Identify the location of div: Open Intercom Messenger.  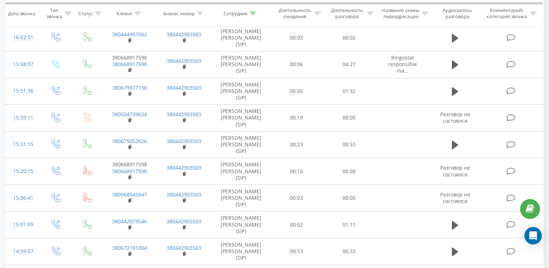
(533, 236).